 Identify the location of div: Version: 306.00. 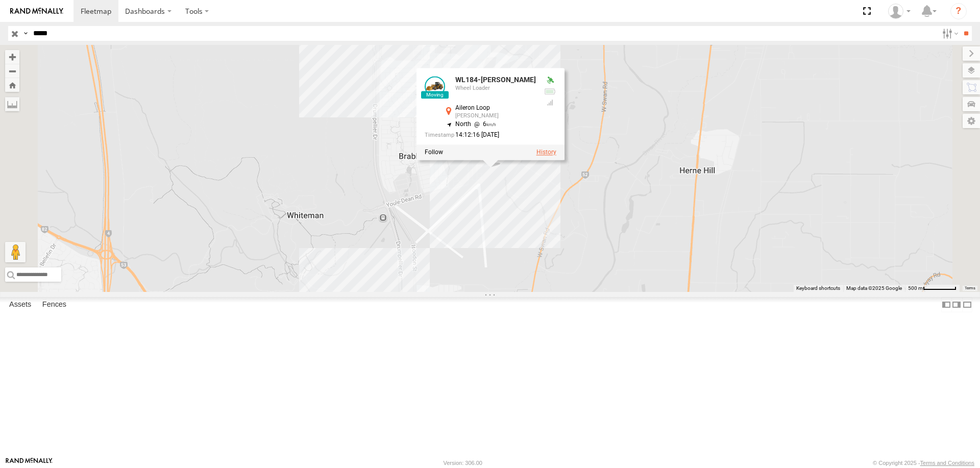
(463, 464).